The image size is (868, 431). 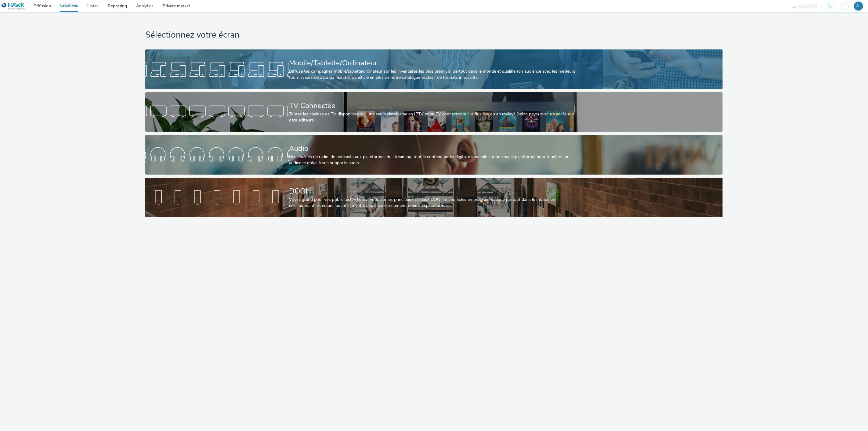 What do you see at coordinates (433, 203) in the screenshot?
I see `div: Voyez grand pour vos publicités! Affichez-vous sur les principaux réseaux DOOH disponibles en pro...` at bounding box center [433, 203].